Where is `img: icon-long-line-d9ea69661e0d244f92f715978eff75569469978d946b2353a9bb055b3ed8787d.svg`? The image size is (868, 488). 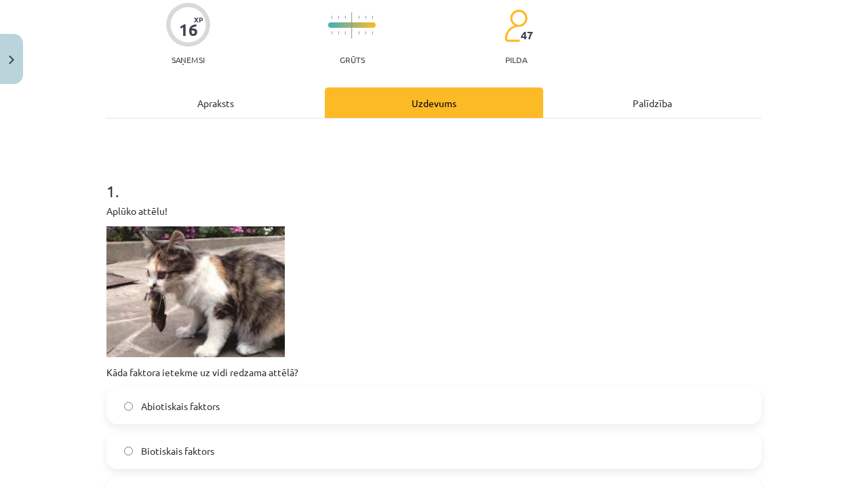
img: icon-long-line-d9ea69661e0d244f92f715978eff75569469978d946b2353a9bb055b3ed8787d.svg is located at coordinates (352, 25).